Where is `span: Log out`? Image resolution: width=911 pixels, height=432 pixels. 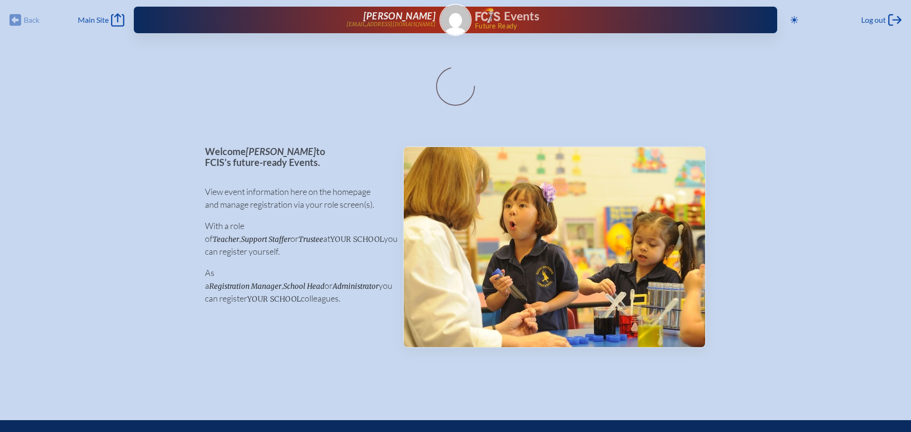
span: Log out is located at coordinates (873, 20).